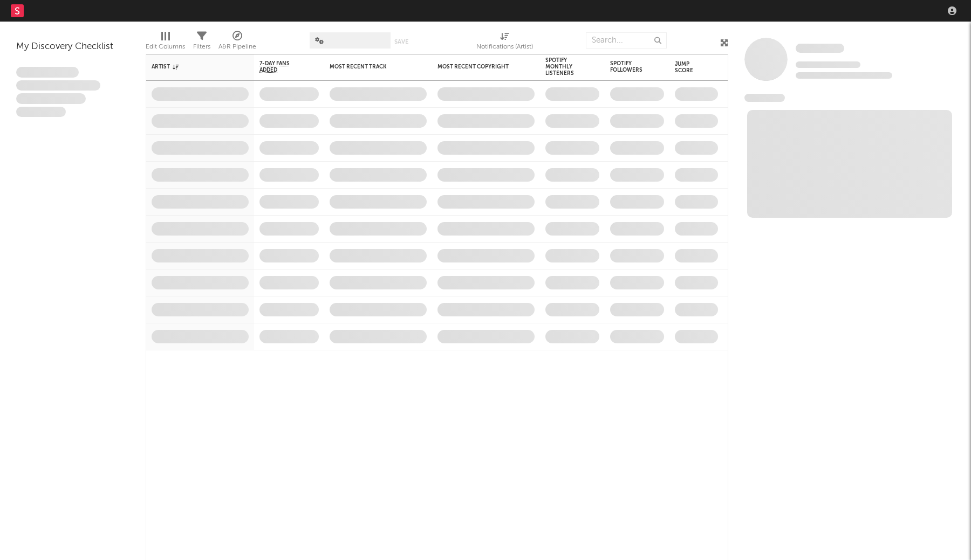 The width and height of the screenshot is (971, 560). What do you see at coordinates (51, 99) in the screenshot?
I see `span: Praesent ac interdum` at bounding box center [51, 99].